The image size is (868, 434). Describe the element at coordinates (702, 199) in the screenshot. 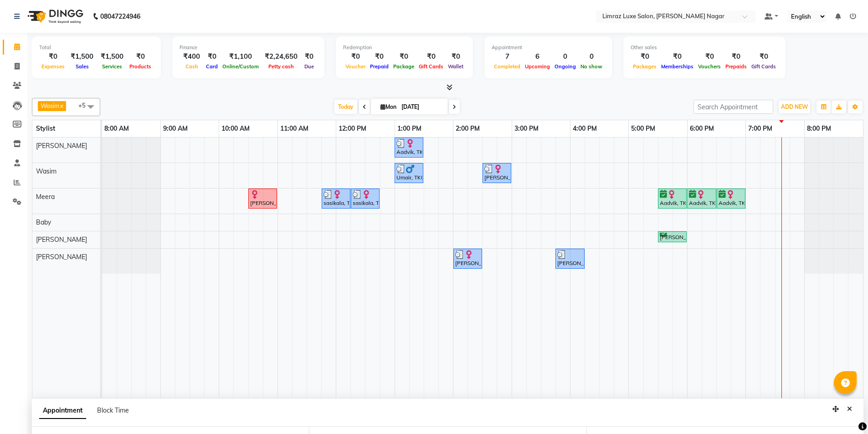

I see `div: Aadvik, TK05, 06:00 PM-06:30 PM, Threading - Eyebrows` at that location.